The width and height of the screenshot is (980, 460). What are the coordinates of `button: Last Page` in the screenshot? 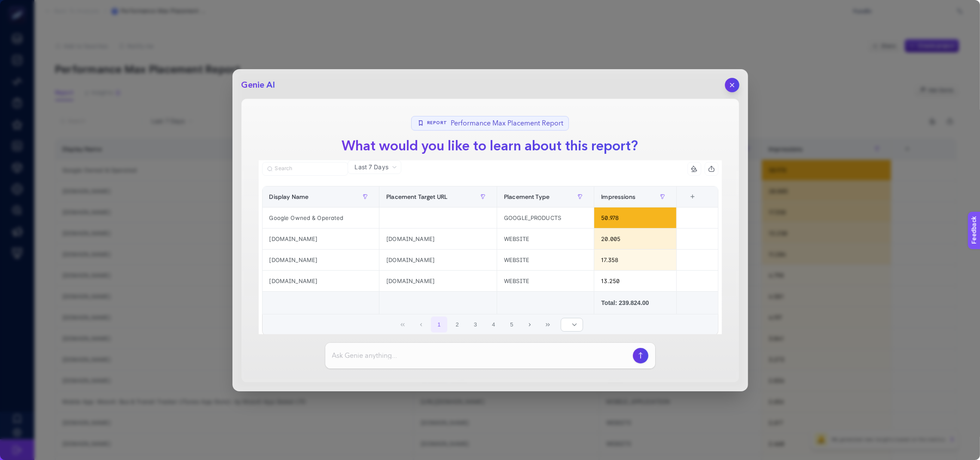 It's located at (548, 325).